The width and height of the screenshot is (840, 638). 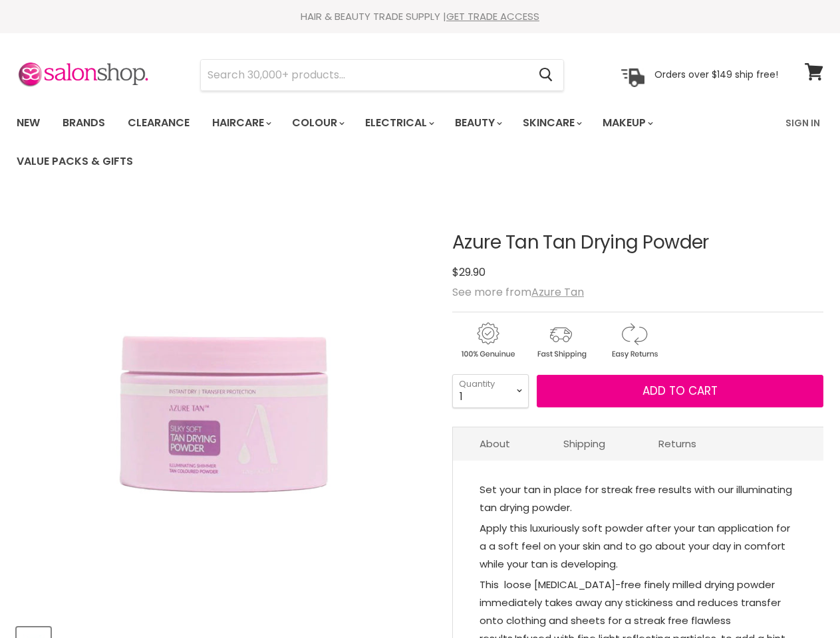 What do you see at coordinates (518, 292) in the screenshot?
I see `span: See more from` at bounding box center [518, 292].